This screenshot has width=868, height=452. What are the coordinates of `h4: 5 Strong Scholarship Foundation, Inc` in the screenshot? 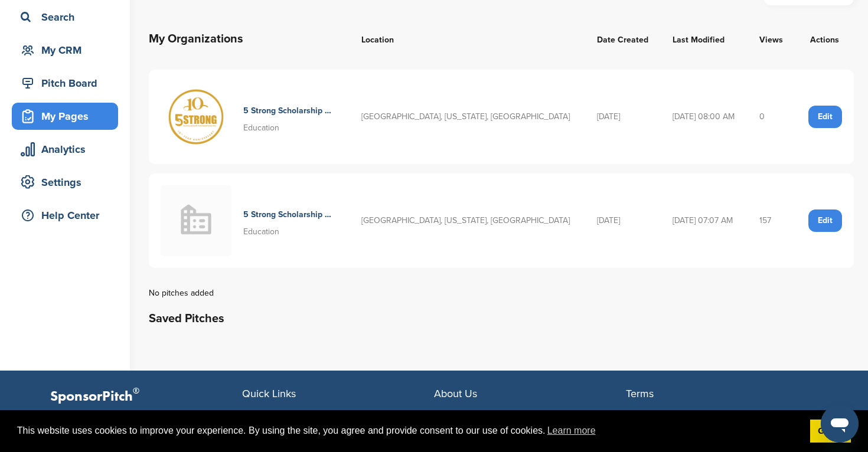 It's located at (289, 111).